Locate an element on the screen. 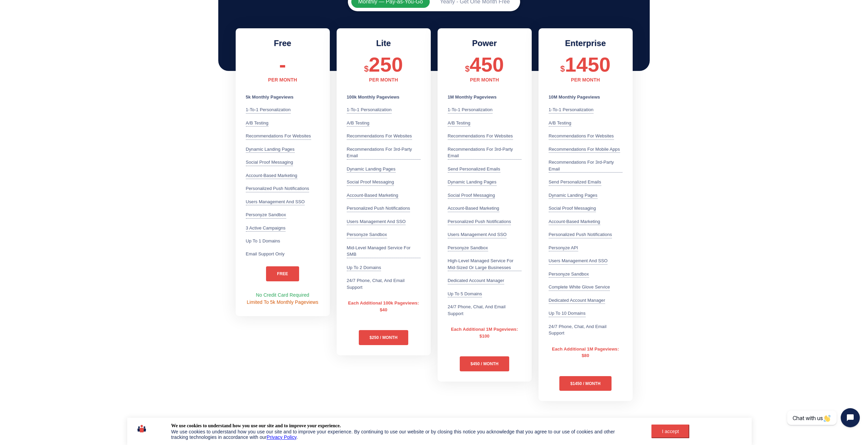 Image resolution: width=868 pixels, height=445 pixels. div: Email Support only is located at coordinates (265, 254).